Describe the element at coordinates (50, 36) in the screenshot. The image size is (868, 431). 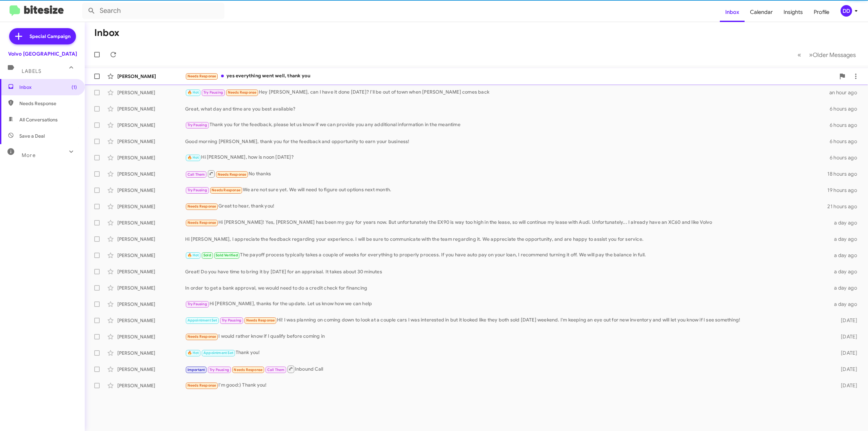
I see `span: Special Campaign` at that location.